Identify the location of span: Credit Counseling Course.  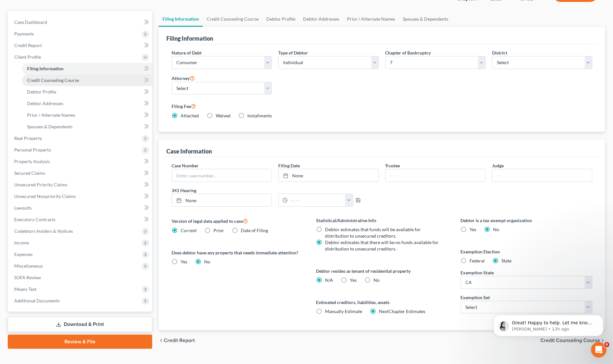
(53, 80).